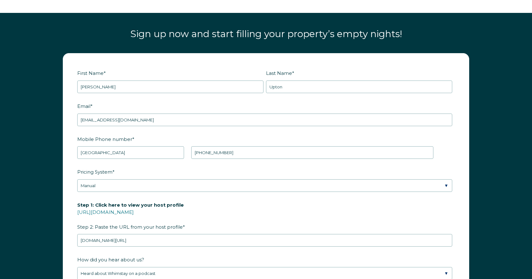 The image size is (532, 279). I want to click on span: Last Name, so click(279, 73).